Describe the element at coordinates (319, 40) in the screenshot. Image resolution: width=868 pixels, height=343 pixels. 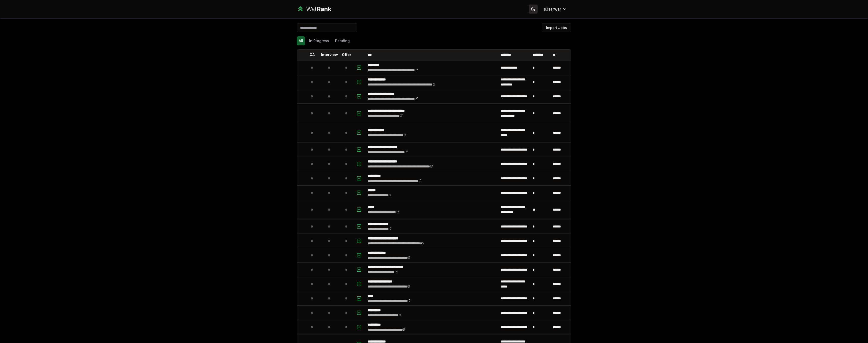
I see `button: In Progress` at that location.